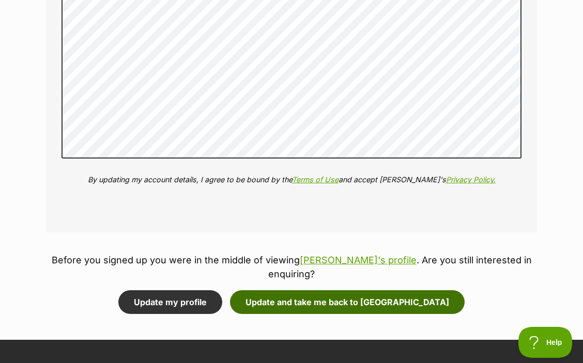 Image resolution: width=583 pixels, height=363 pixels. I want to click on p: Before you signed up you were in the middle of viewing . Are you still interested in enquiring?, so click(291, 267).